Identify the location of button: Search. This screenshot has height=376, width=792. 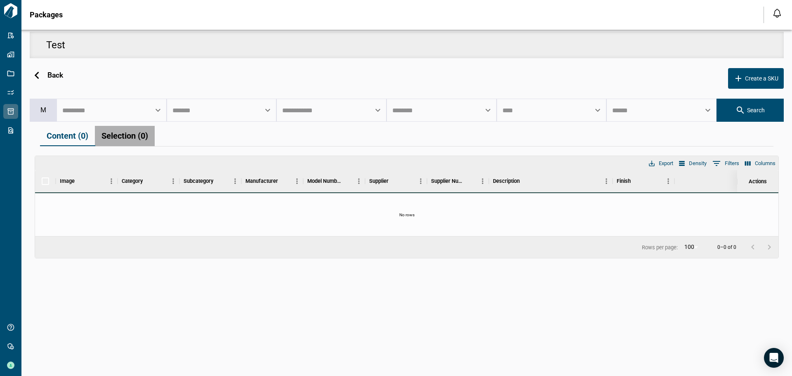
(750, 110).